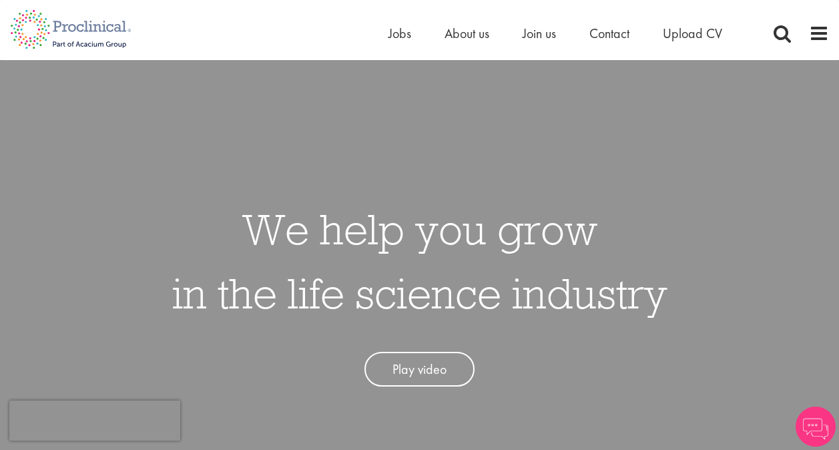 The height and width of the screenshot is (450, 839). I want to click on span: Join us, so click(539, 33).